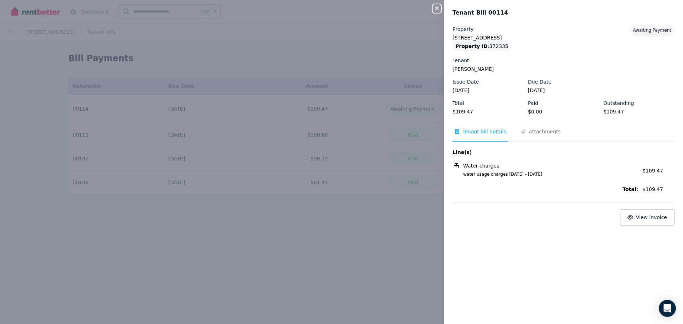  Describe the element at coordinates (458, 103) in the screenshot. I see `label: Total` at that location.